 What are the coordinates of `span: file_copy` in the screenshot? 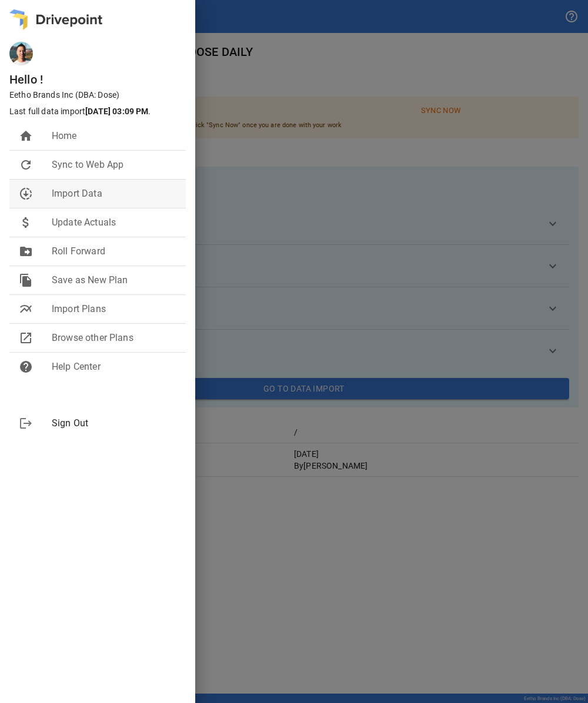 It's located at (26, 280).